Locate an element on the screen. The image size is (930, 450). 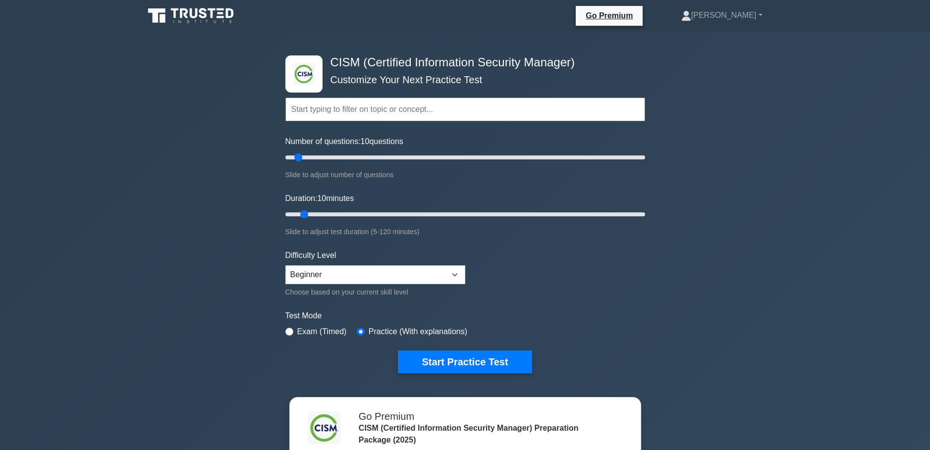
a: Go Premium is located at coordinates (609, 15).